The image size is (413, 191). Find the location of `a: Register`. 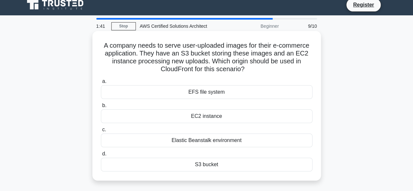

a: Register is located at coordinates (364, 5).